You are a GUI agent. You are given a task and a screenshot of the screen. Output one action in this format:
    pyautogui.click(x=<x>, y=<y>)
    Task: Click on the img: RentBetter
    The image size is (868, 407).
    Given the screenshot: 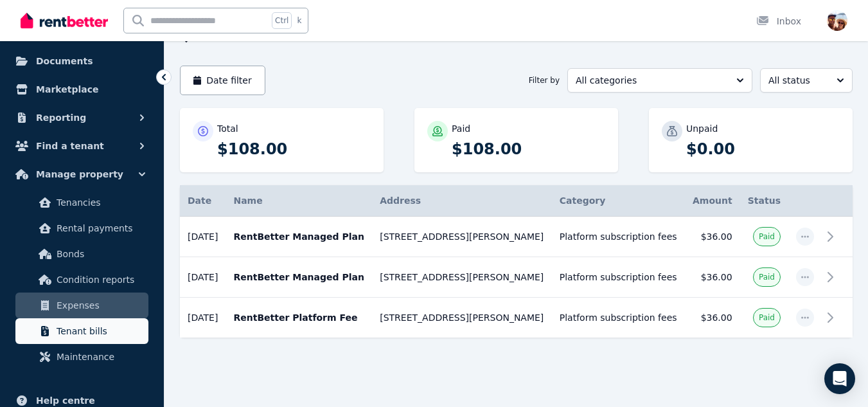 What is the action you would take?
    pyautogui.click(x=65, y=21)
    